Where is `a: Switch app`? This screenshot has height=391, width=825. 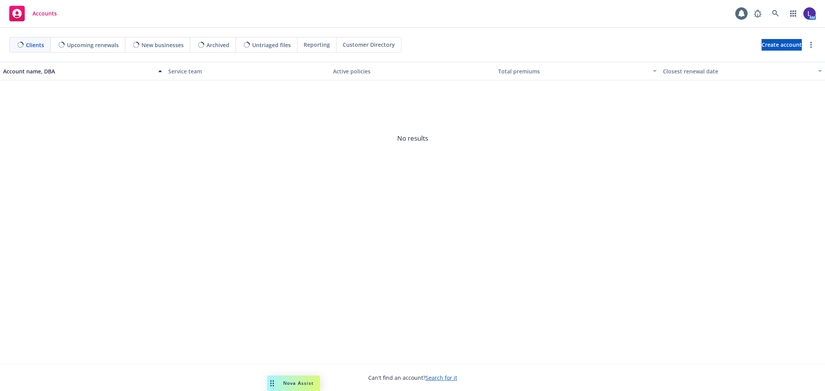 a: Switch app is located at coordinates (793, 14).